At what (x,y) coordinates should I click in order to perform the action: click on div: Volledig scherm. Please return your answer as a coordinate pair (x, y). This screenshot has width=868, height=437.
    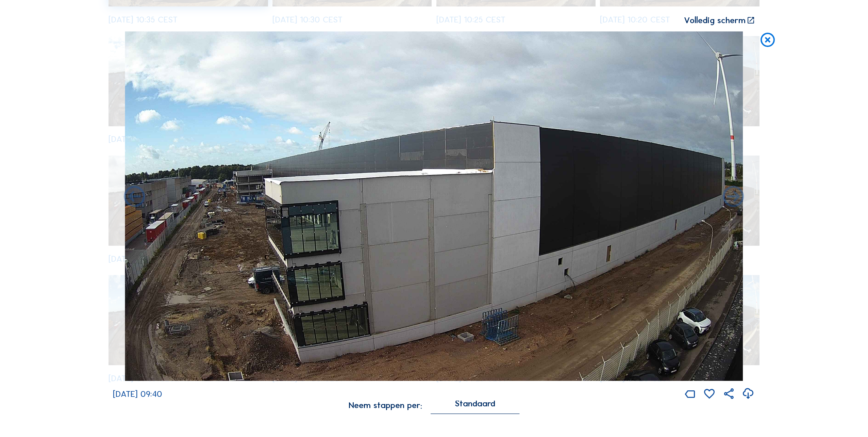
    Looking at the image, I should click on (714, 20).